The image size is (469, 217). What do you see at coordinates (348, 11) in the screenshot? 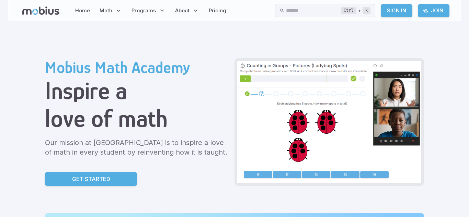
I see `kbd: Ctrl` at bounding box center [348, 11].